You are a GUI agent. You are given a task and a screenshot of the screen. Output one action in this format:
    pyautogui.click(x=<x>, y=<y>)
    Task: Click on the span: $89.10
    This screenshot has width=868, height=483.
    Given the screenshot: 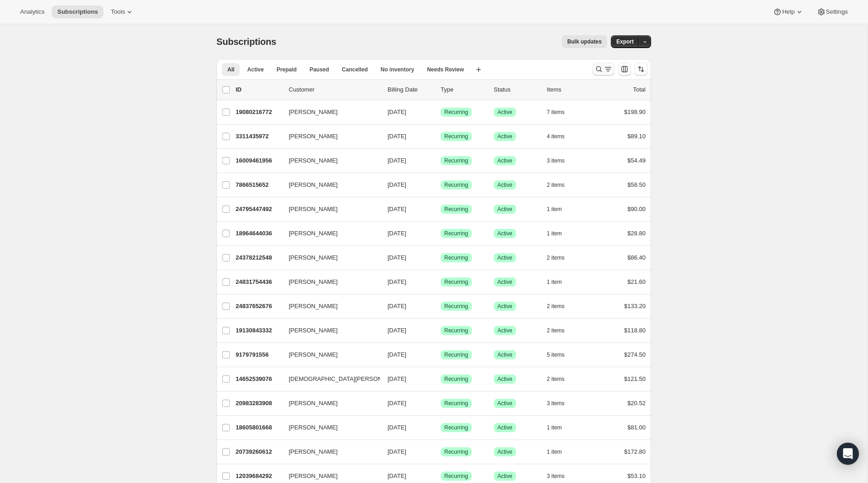 What is the action you would take?
    pyautogui.click(x=637, y=136)
    